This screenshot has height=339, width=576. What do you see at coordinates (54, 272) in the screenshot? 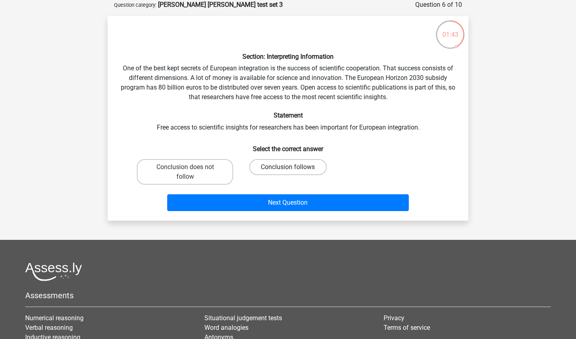
I see `img: Assessly logo` at bounding box center [54, 272].